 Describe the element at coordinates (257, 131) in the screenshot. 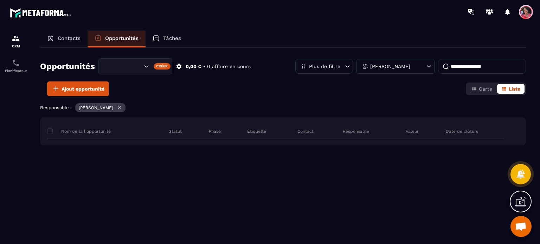

I see `p: Étiquette` at that location.